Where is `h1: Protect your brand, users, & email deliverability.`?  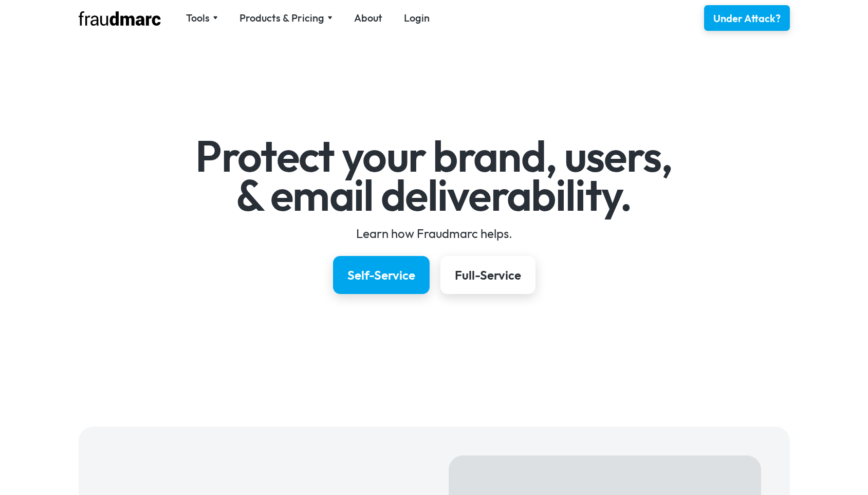
h1: Protect your brand, users, & email deliverability. is located at coordinates (434, 175).